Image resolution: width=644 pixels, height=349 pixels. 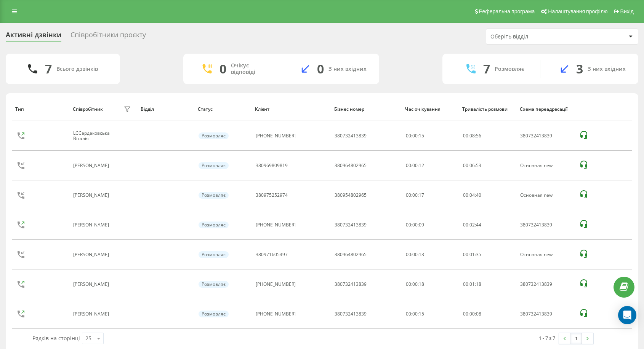 I want to click on span: 53, so click(x=478, y=165).